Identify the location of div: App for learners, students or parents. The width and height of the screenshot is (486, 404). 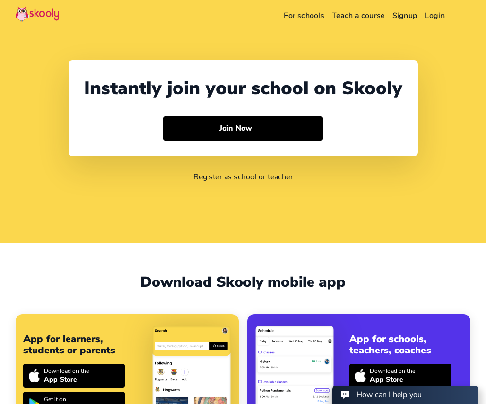
(80, 345).